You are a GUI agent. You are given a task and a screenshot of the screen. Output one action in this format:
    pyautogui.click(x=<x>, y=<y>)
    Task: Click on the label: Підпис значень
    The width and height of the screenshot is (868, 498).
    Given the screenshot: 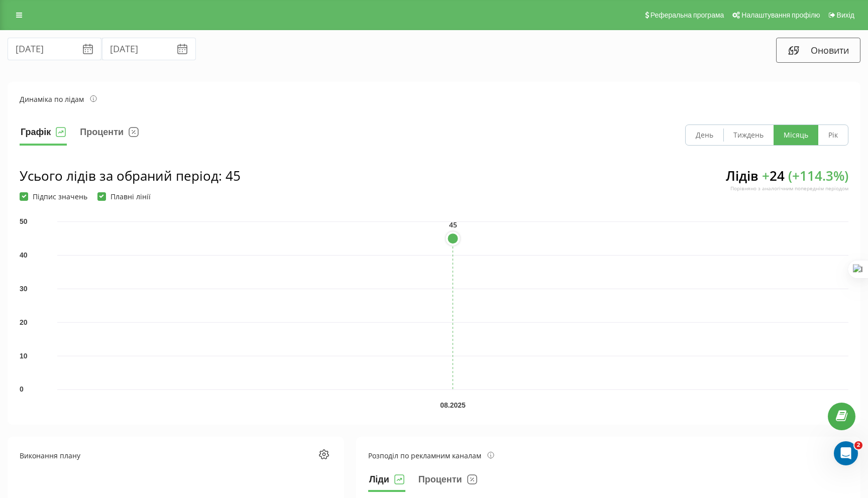 What is the action you would take?
    pyautogui.click(x=53, y=196)
    